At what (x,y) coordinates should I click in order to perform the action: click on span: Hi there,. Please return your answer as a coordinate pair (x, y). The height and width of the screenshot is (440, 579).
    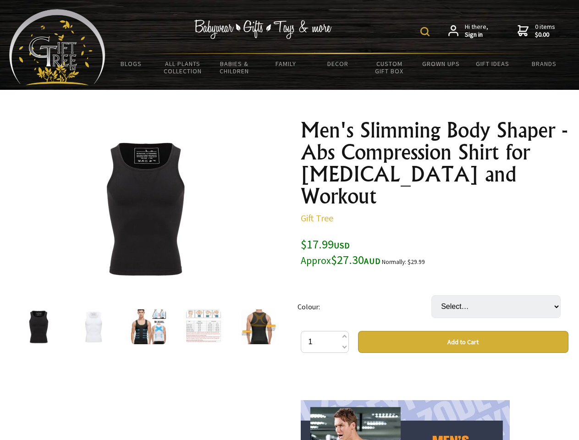
    Looking at the image, I should click on (476, 31).